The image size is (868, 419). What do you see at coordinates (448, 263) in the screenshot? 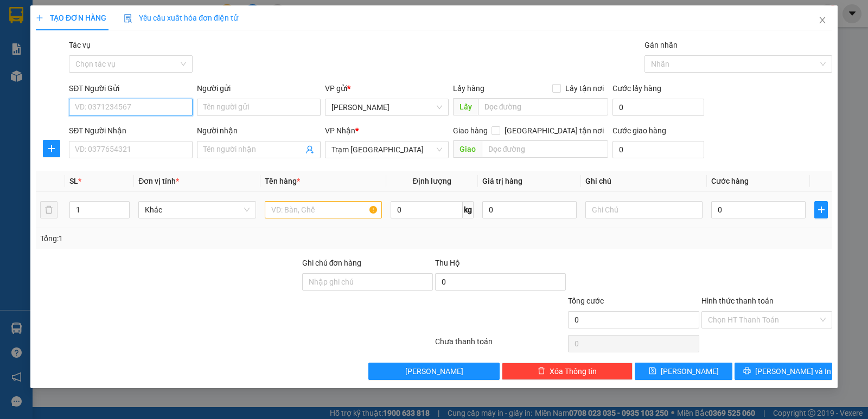
I see `span: Thu Hộ` at bounding box center [448, 263].